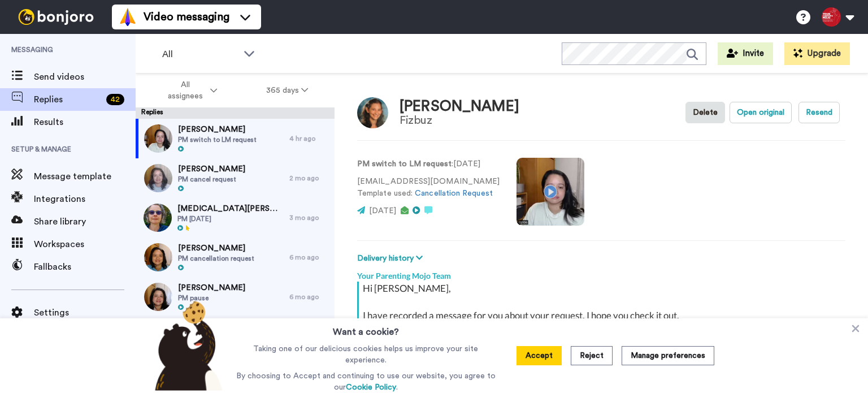 This screenshot has height=393, width=868. I want to click on img: ea1636cf-0f16-4676-9bcf-221e548ce8cd-thumb.jpg, so click(159, 257).